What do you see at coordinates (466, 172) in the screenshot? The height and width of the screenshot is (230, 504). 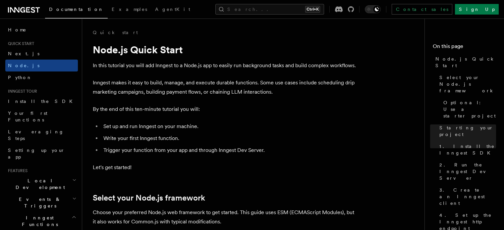 I see `a: 2. Run the Inngest Dev Server` at bounding box center [466, 172].